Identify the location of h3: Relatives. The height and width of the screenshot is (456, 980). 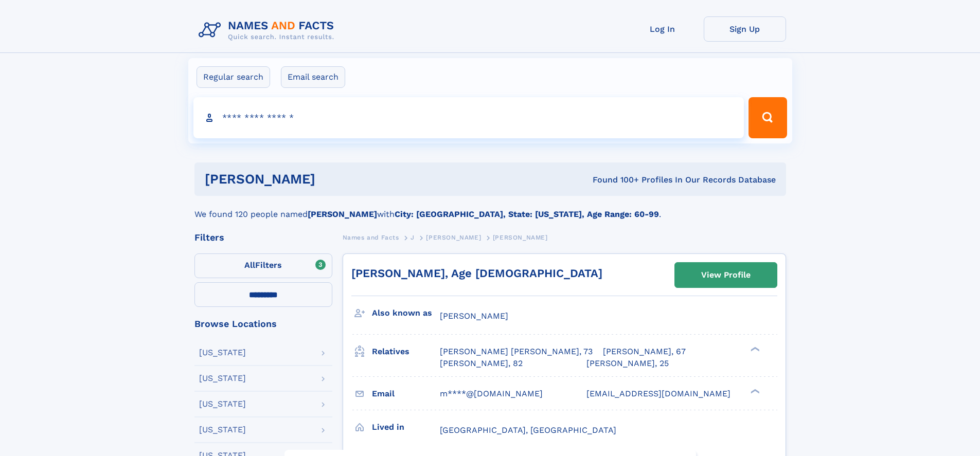
(406, 351).